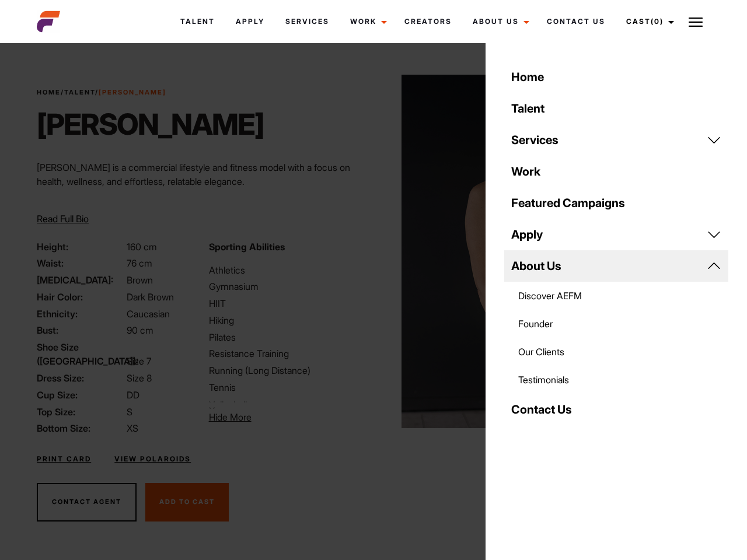  Describe the element at coordinates (140, 330) in the screenshot. I see `span: 90 cm` at that location.